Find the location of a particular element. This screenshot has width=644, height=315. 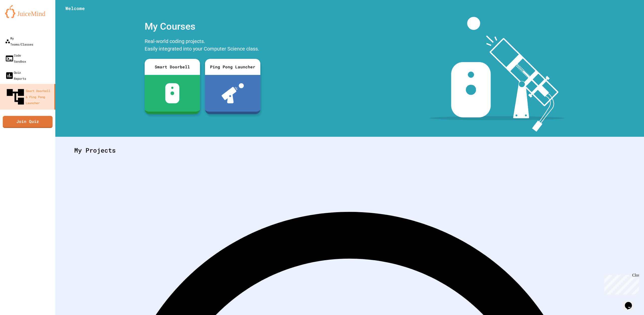

div: Quiz Reports is located at coordinates (16, 76).